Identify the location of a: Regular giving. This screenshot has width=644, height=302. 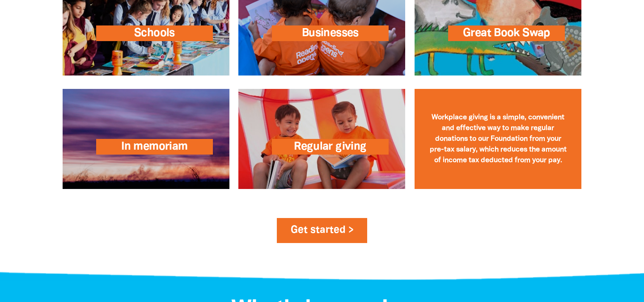
(322, 139).